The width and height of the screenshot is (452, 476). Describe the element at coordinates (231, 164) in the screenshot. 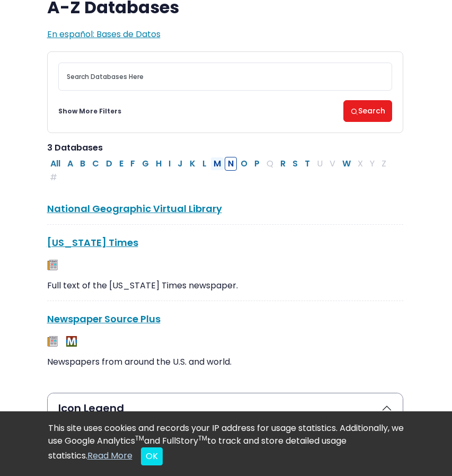

I see `button: Filter Results N` at that location.